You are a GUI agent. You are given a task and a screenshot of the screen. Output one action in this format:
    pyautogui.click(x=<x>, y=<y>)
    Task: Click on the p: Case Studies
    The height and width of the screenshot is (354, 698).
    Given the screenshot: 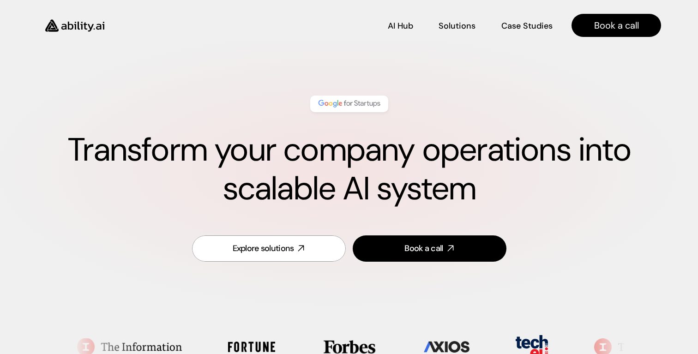 What is the action you would take?
    pyautogui.click(x=526, y=26)
    